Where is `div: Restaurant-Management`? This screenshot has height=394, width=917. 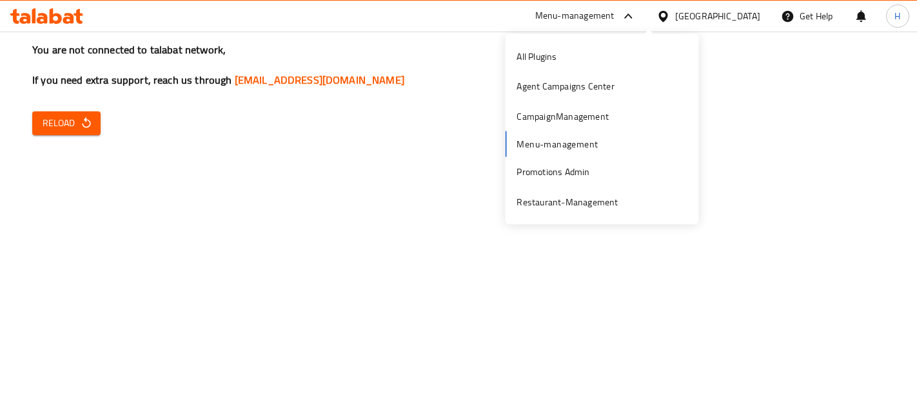
div: Restaurant-Management is located at coordinates (567, 202).